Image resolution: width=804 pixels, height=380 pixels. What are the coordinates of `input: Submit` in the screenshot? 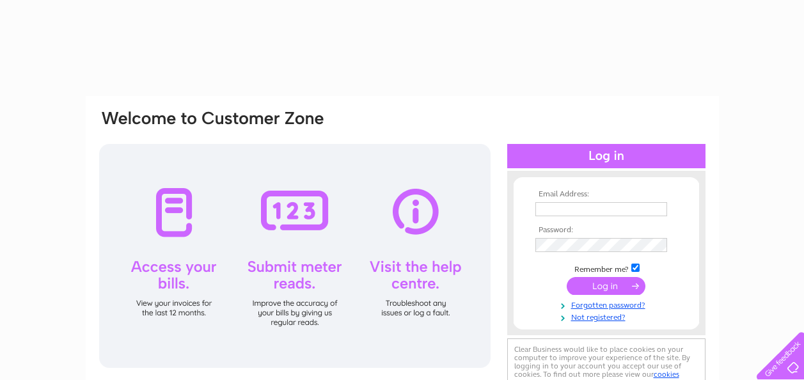 It's located at (605, 286).